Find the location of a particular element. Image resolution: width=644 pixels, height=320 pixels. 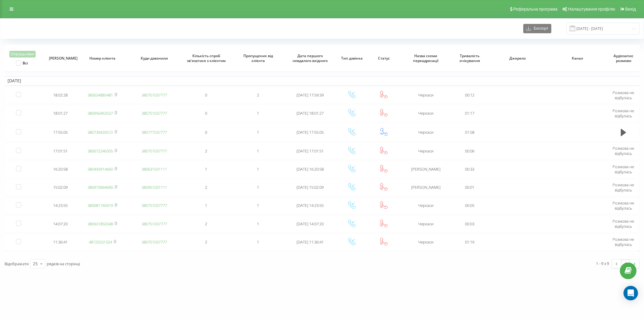

a: 1 is located at coordinates (626, 263).